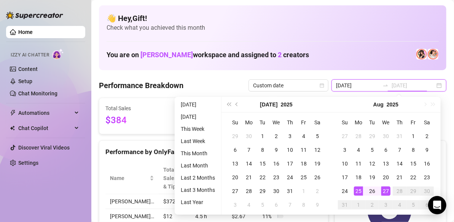 The width and height of the screenshot is (454, 222). Describe the element at coordinates (413, 204) in the screenshot. I see `td: 2025-09-05` at that location.